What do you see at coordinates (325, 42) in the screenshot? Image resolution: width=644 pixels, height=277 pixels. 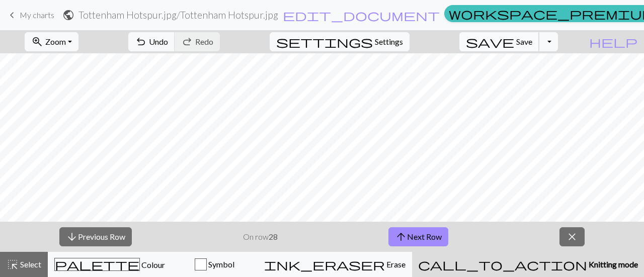 I see `i: Settings` at bounding box center [325, 42].